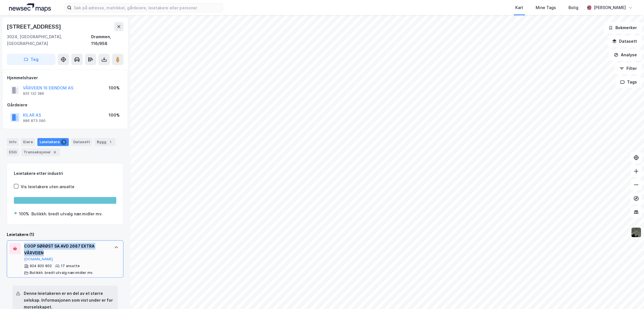 This screenshot has height=309, width=644. I want to click on button: Analyse, so click(625, 55).